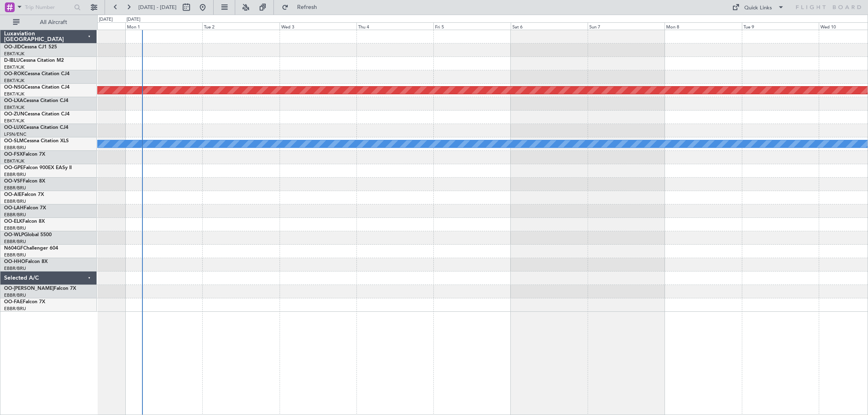 This screenshot has width=868, height=415. Describe the element at coordinates (307, 7) in the screenshot. I see `span: Refresh` at that location.